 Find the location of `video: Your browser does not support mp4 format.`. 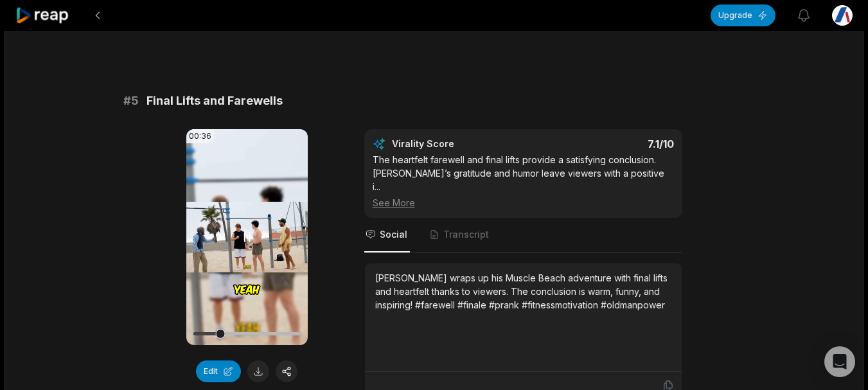

video: Your browser does not support mp4 format. is located at coordinates (247, 237).